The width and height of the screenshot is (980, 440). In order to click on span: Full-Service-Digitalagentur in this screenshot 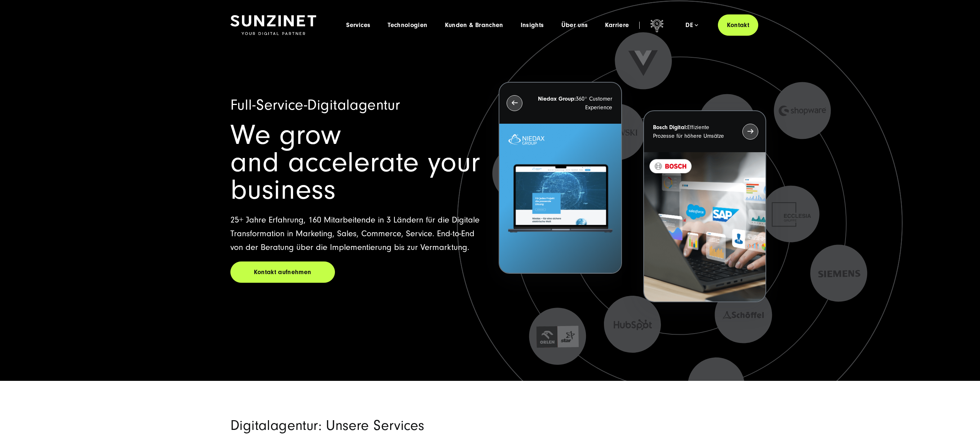, I will do `click(315, 105)`.